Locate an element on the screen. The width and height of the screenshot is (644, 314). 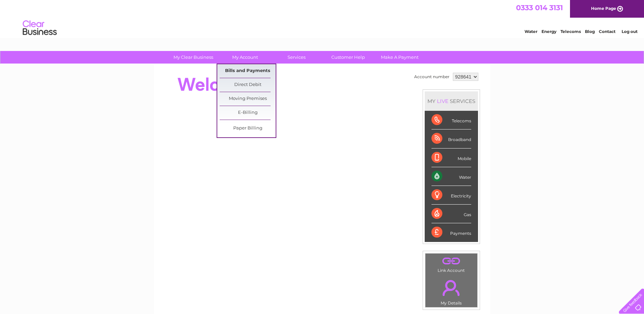
div: Water is located at coordinates (452, 177).